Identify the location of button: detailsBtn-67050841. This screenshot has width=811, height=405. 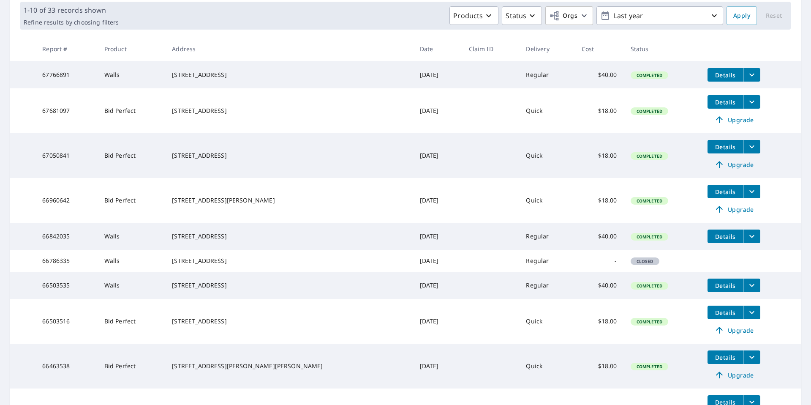
(725, 147).